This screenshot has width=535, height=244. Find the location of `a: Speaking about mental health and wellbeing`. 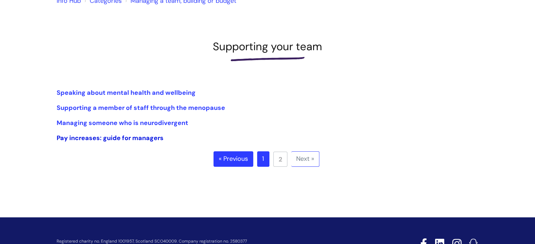

a: Speaking about mental health and wellbeing is located at coordinates (126, 93).